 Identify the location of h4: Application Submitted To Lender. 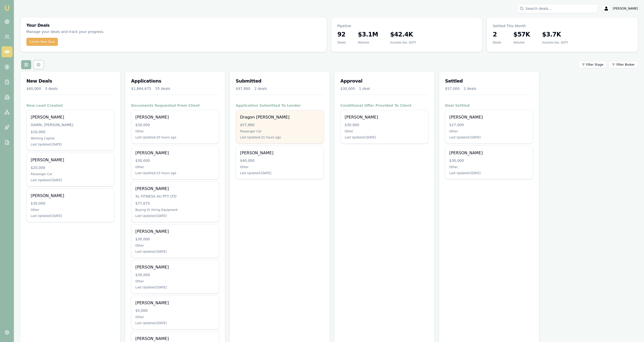
(279, 105).